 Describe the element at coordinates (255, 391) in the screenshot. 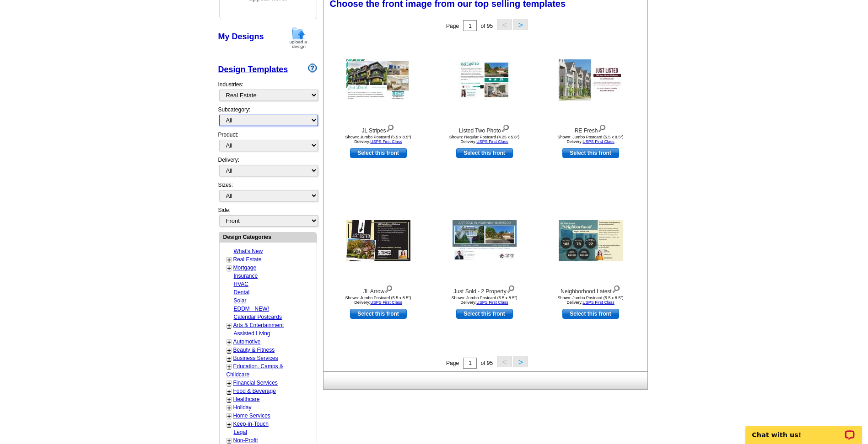

I see `a: Food & Beverage` at that location.